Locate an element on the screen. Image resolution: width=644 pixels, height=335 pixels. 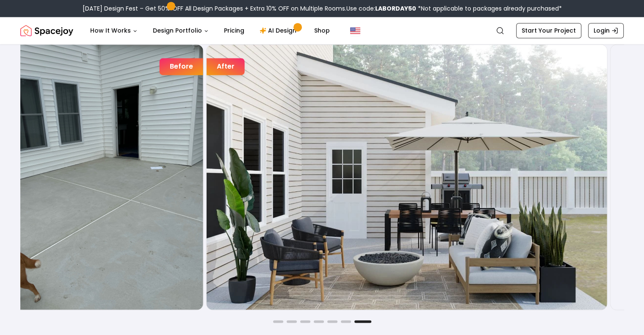
img: Spacejoy Logo is located at coordinates (47, 30).